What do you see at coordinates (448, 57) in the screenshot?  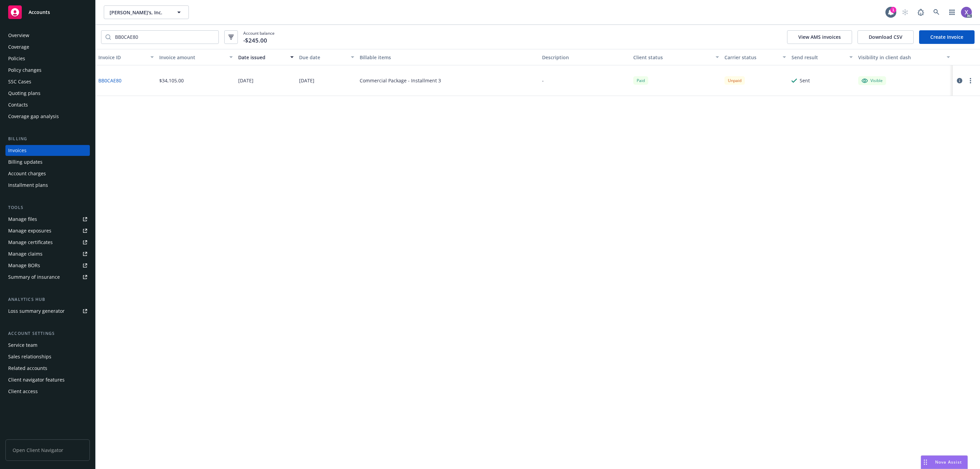 I see `div: Billable items` at bounding box center [448, 57].